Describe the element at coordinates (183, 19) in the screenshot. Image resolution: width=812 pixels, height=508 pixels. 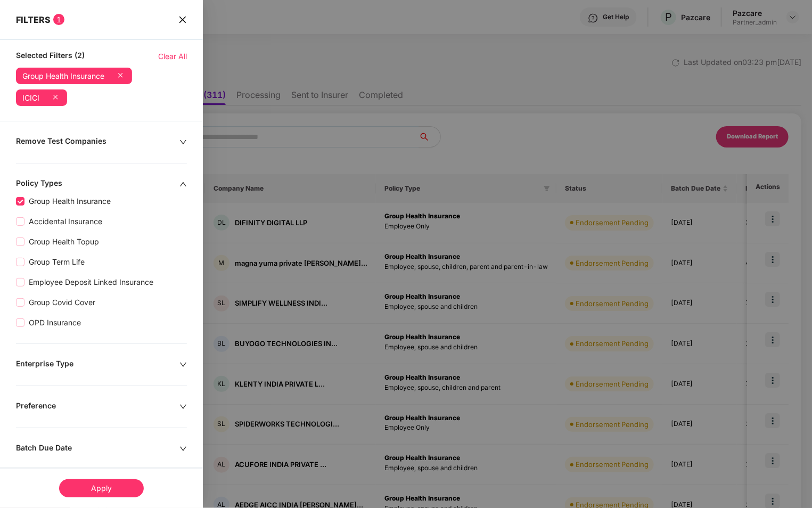
I see `span: close` at that location.